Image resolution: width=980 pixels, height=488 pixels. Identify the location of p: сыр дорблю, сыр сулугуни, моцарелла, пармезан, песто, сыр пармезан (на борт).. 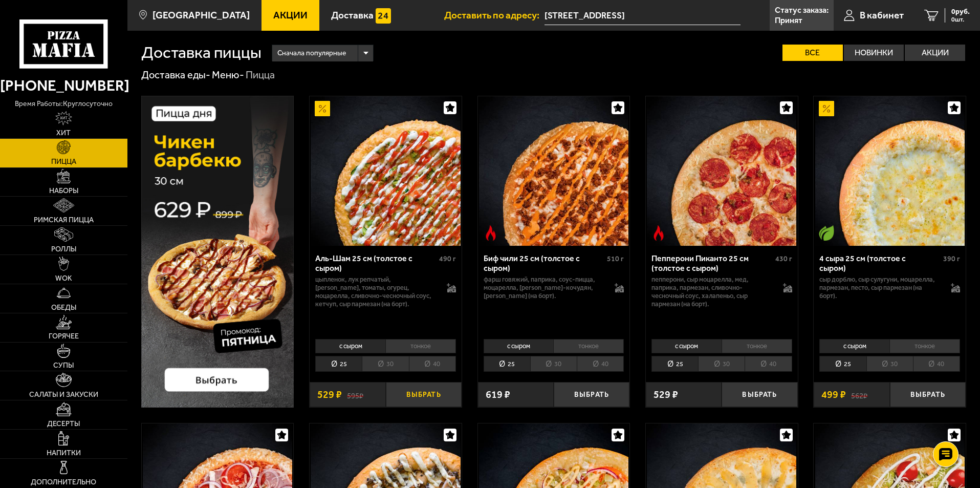
(879, 287).